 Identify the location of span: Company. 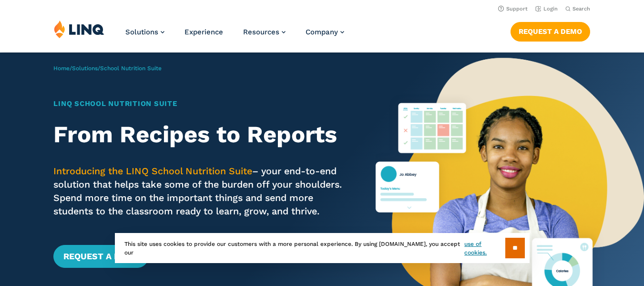
(322, 32).